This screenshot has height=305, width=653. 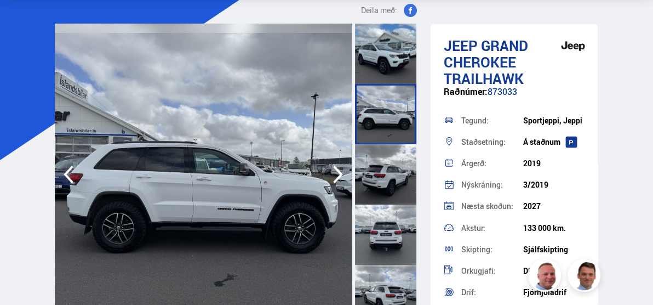 What do you see at coordinates (515, 97) in the screenshot?
I see `div: 873033` at bounding box center [515, 97].